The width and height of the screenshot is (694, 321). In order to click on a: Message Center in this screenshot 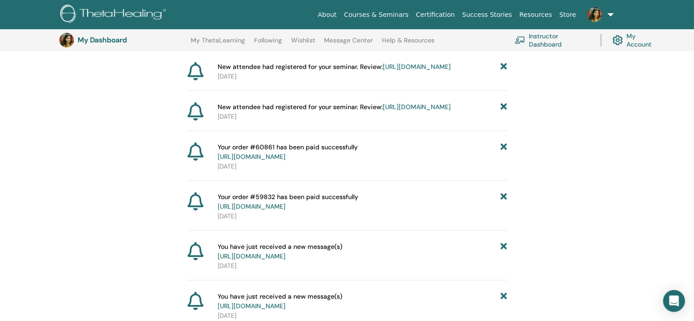, I will do `click(348, 44)`.